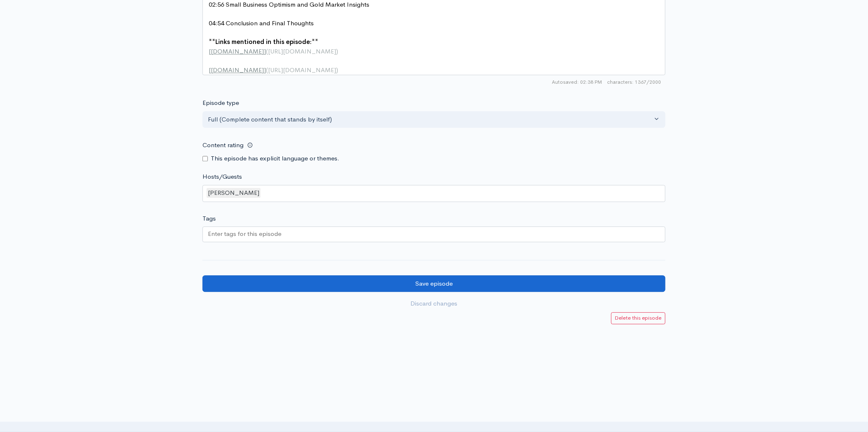 This screenshot has height=432, width=868. Describe the element at coordinates (261, 23) in the screenshot. I see `span: 04:54 Conclusion and Final Thoughts` at that location.